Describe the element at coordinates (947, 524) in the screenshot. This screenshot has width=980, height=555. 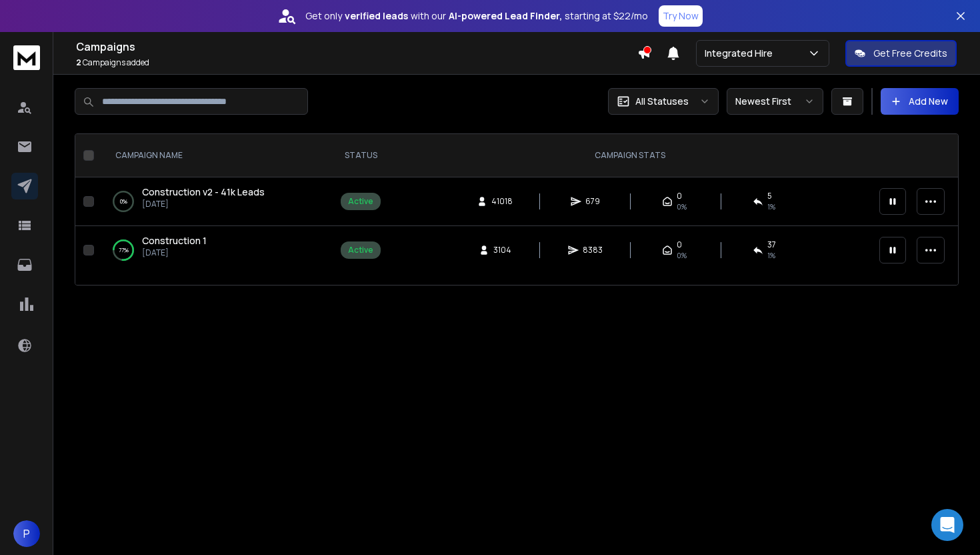
I see `div: Open Intercom Messenger` at that location.